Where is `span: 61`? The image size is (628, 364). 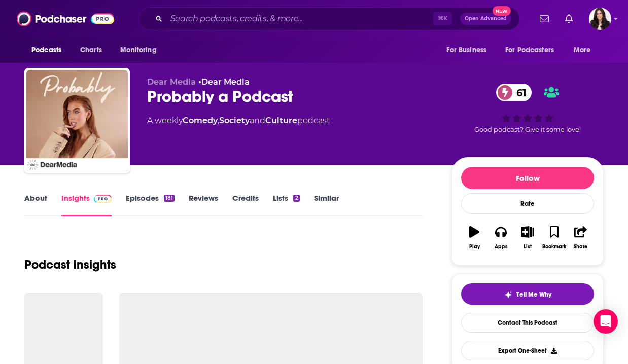
span: 61 is located at coordinates (519, 92).